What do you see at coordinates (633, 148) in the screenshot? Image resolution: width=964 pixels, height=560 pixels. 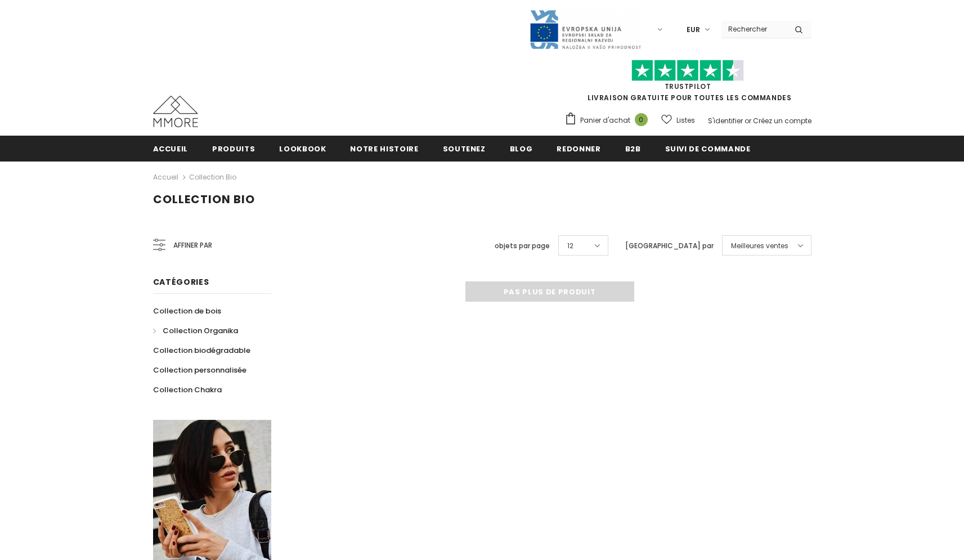 I see `span: B2B` at bounding box center [633, 148].